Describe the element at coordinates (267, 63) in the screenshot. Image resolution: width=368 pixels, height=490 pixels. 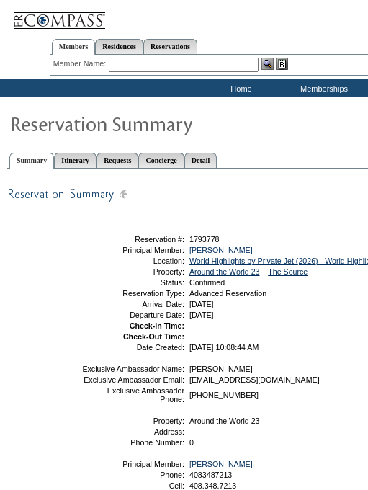
I see `img: View` at that location.